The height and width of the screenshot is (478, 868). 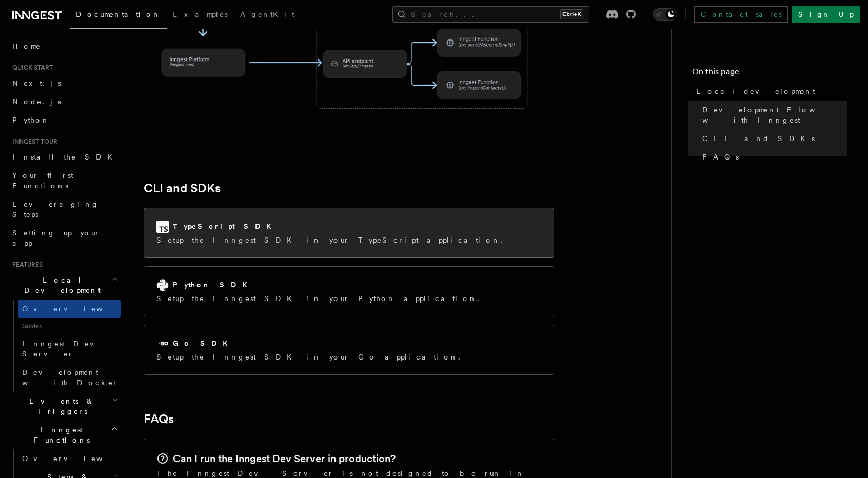 What do you see at coordinates (64, 83) in the screenshot?
I see `a: Next.js` at bounding box center [64, 83].